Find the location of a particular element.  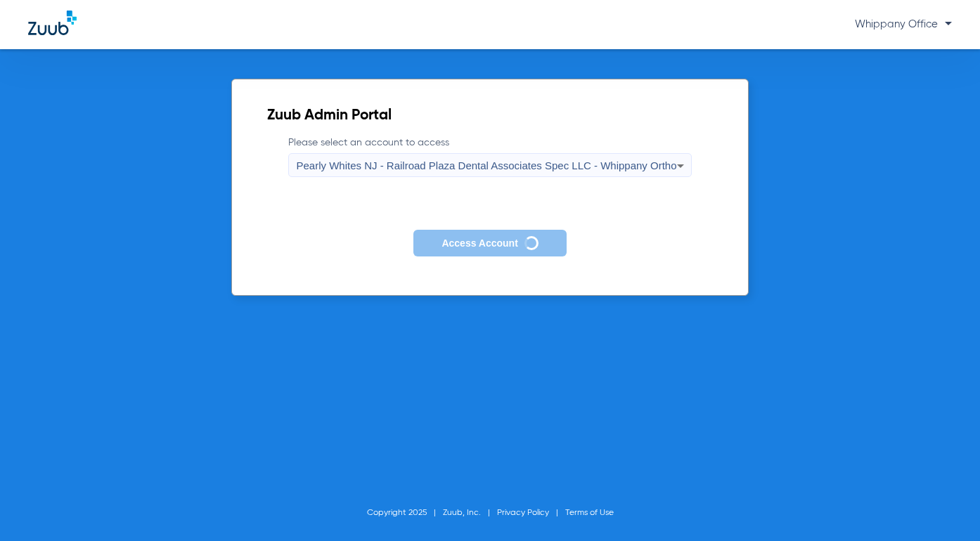

li: Copyright 2025 is located at coordinates (405, 513).